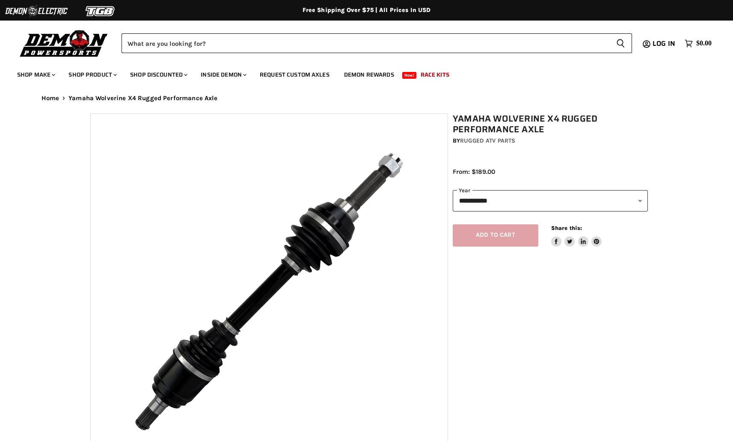 Image resolution: width=733 pixels, height=441 pixels. I want to click on a: Log in, so click(664, 44).